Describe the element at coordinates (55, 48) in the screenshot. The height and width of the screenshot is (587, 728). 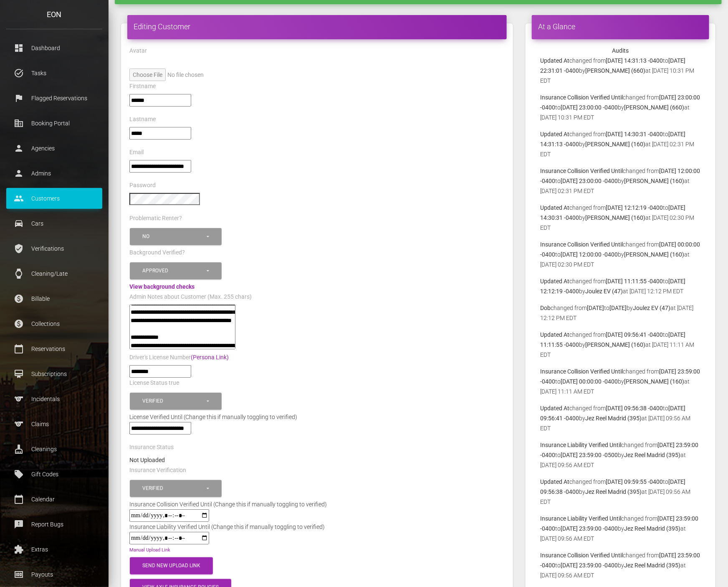
I see `p: Dashboard` at that location.